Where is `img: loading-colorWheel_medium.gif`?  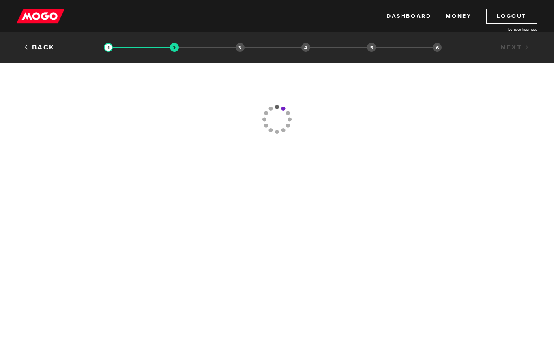 img: loading-colorWheel_medium.gif is located at coordinates (277, 119).